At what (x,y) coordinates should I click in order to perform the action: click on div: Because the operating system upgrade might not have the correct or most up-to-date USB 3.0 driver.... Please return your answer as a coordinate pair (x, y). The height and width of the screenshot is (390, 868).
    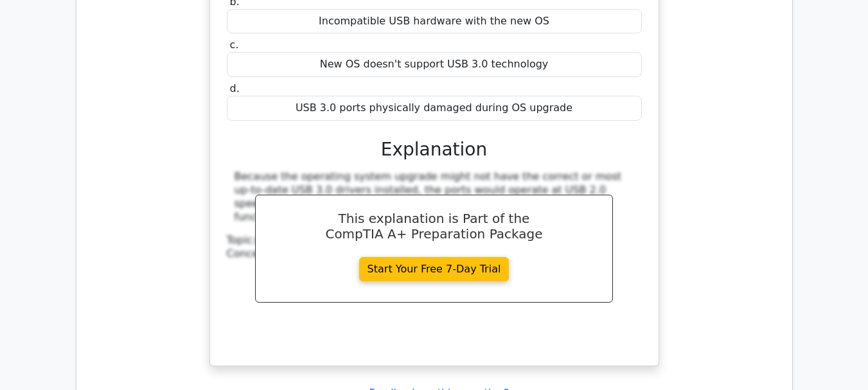
    Looking at the image, I should click on (434, 197).